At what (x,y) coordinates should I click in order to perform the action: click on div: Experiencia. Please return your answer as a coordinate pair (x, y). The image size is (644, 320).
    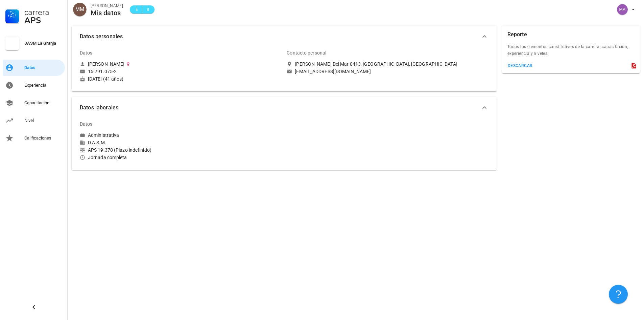
    Looking at the image, I should click on (43, 85).